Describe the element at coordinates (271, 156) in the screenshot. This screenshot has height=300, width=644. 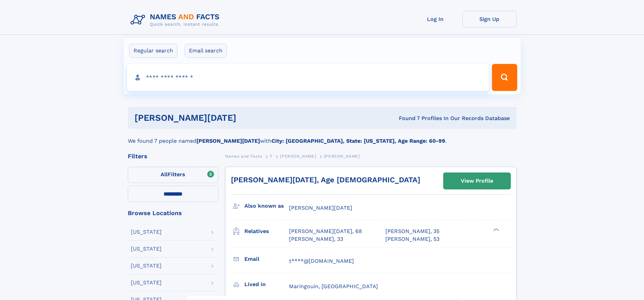
I see `span: T` at that location.